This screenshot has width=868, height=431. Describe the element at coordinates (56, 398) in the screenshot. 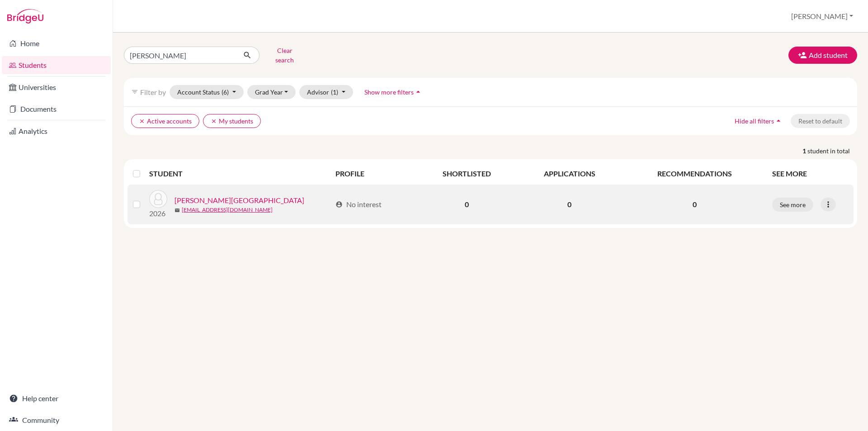

I see `a: Help center` at that location.